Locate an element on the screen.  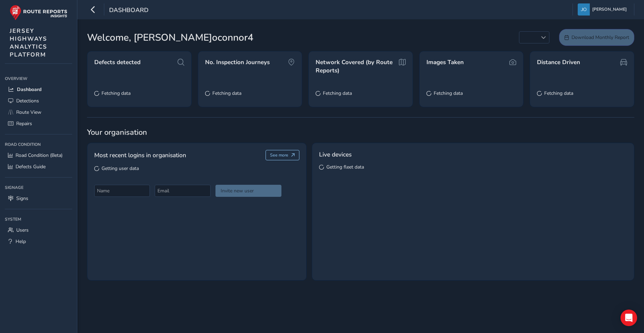
span: Your organisation is located at coordinates (360, 132).